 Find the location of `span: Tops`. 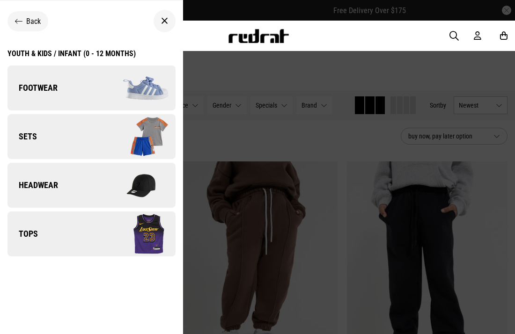

span: Tops is located at coordinates (22, 234).